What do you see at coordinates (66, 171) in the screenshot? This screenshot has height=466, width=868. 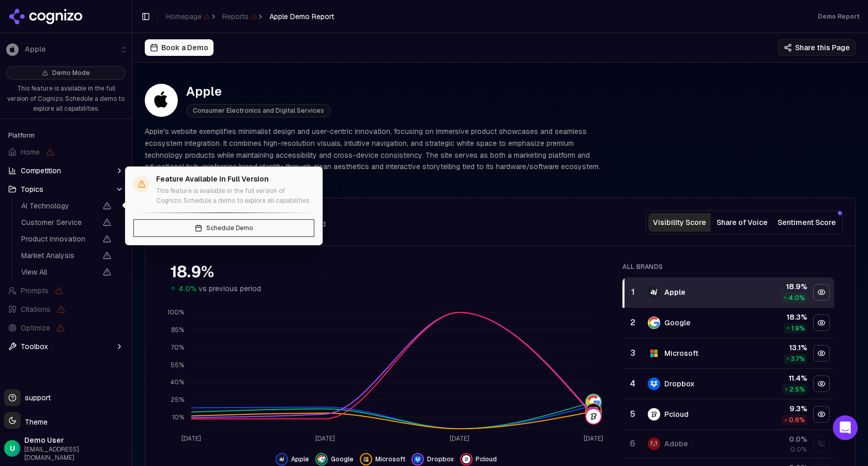 I see `button: Competition` at bounding box center [66, 171].